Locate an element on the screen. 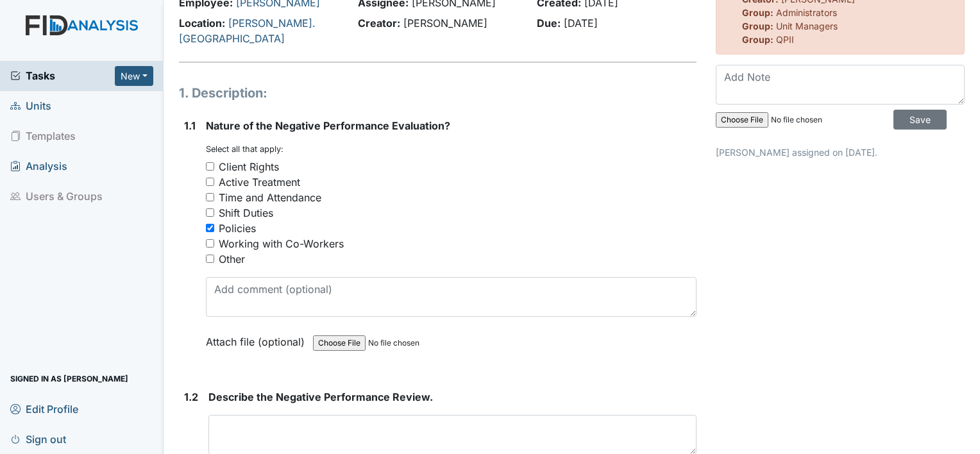 Image resolution: width=980 pixels, height=454 pixels. input: Time and Attendance is located at coordinates (209, 197).